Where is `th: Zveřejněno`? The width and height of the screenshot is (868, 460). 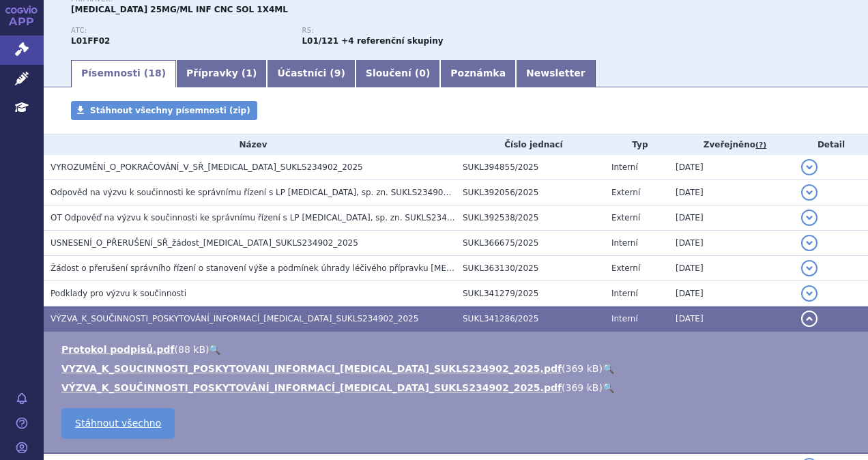
th: Zveřejněno is located at coordinates (731, 145).